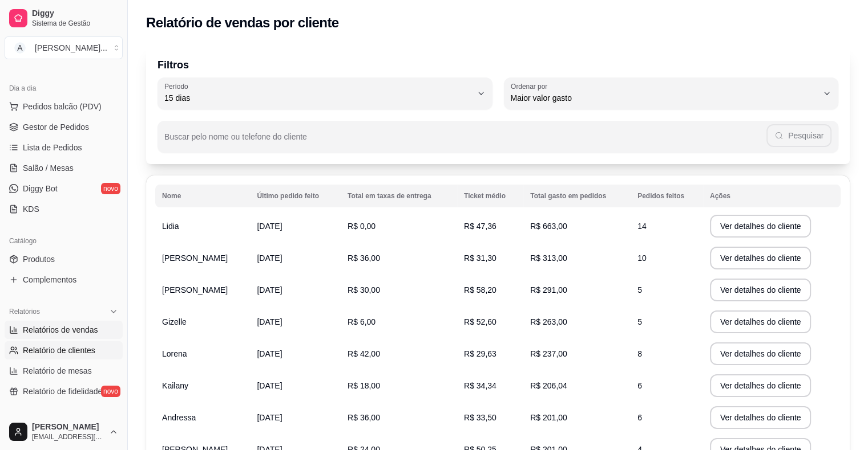  Describe the element at coordinates (548, 322) in the screenshot. I see `span: R$ 263,00` at that location.